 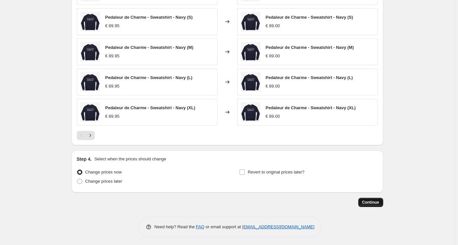 What do you see at coordinates (175, 226) in the screenshot?
I see `span: Need help? Read the` at bounding box center [175, 226].